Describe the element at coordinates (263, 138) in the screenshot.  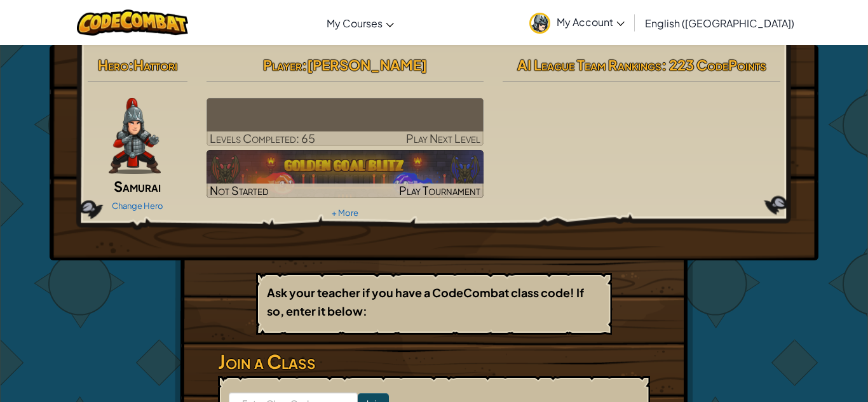
I see `span: Levels Completed: 65` at that location.